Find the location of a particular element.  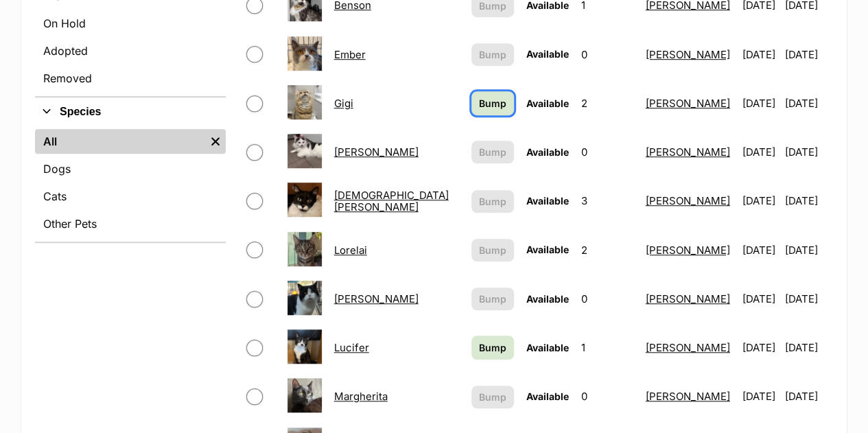

a: Gigi is located at coordinates (344, 103).